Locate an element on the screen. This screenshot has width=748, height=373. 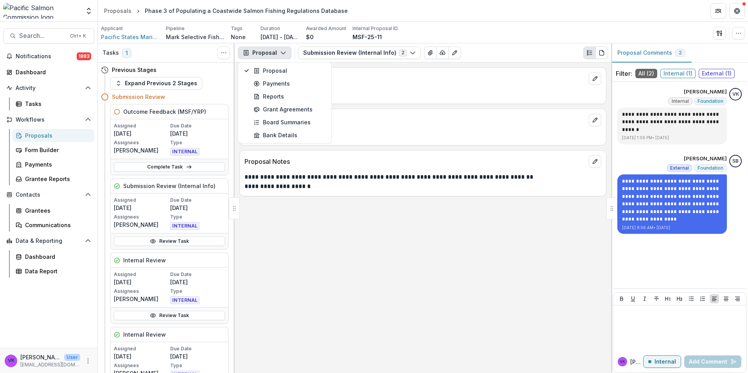
span: External is located at coordinates (680, 168).